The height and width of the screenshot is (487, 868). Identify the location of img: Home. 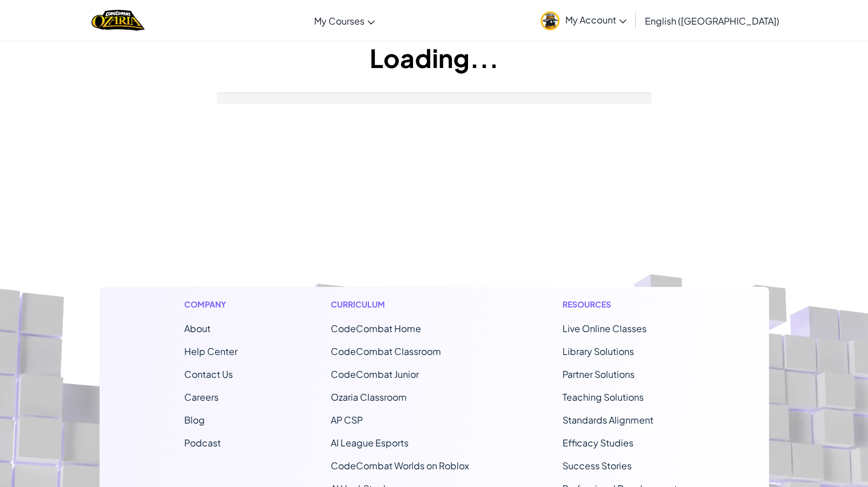
(118, 20).